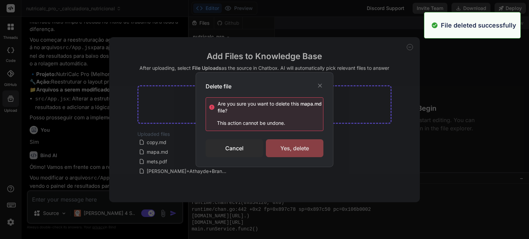 This screenshot has height=239, width=529. Describe the element at coordinates (478, 25) in the screenshot. I see `p: File deleted successfully` at that location.